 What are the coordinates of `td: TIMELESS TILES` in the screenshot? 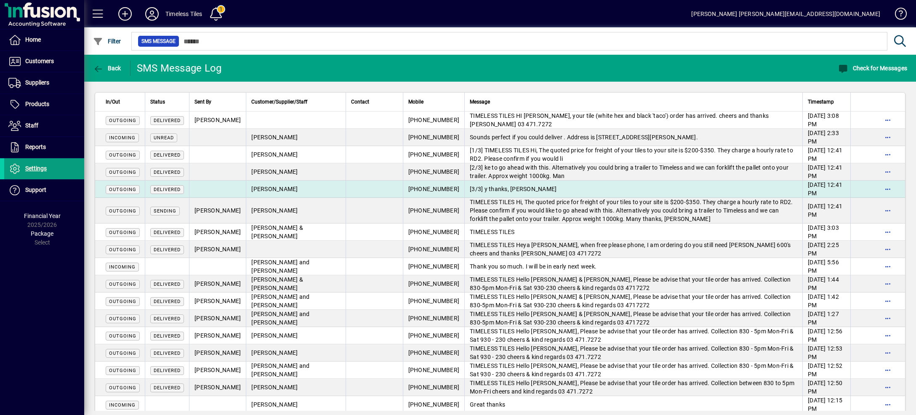 It's located at (633, 232).